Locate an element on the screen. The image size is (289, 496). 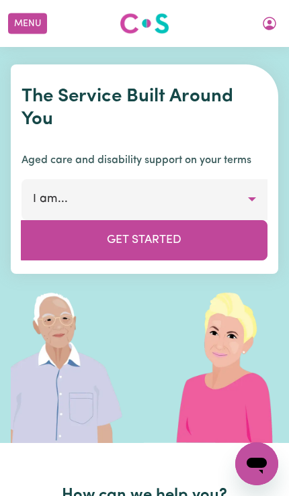
a: Careseekers logo is located at coordinates (144, 24).